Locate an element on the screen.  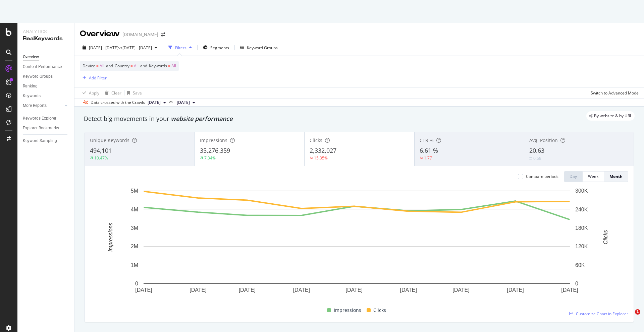
div: Explorer Bookmarks is located at coordinates (41, 128).